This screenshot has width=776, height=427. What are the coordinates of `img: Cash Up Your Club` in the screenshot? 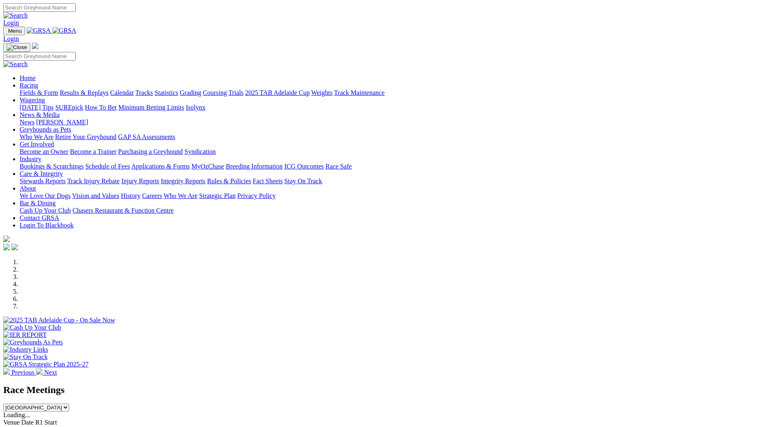 It's located at (32, 328).